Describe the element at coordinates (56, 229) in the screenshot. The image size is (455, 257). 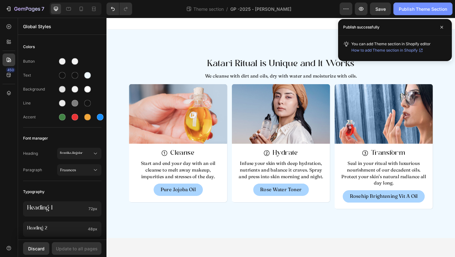
I see `p: Heading 2` at that location.